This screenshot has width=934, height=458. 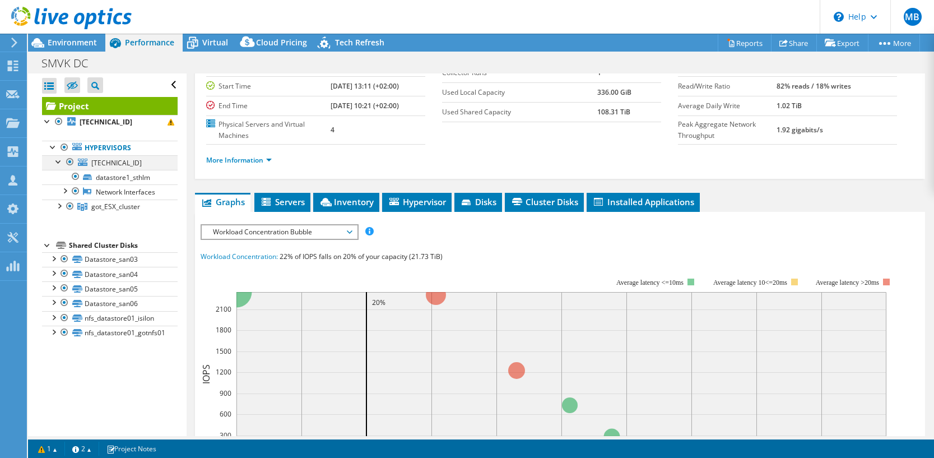 What do you see at coordinates (544, 202) in the screenshot?
I see `span: Cluster Disks` at bounding box center [544, 202].